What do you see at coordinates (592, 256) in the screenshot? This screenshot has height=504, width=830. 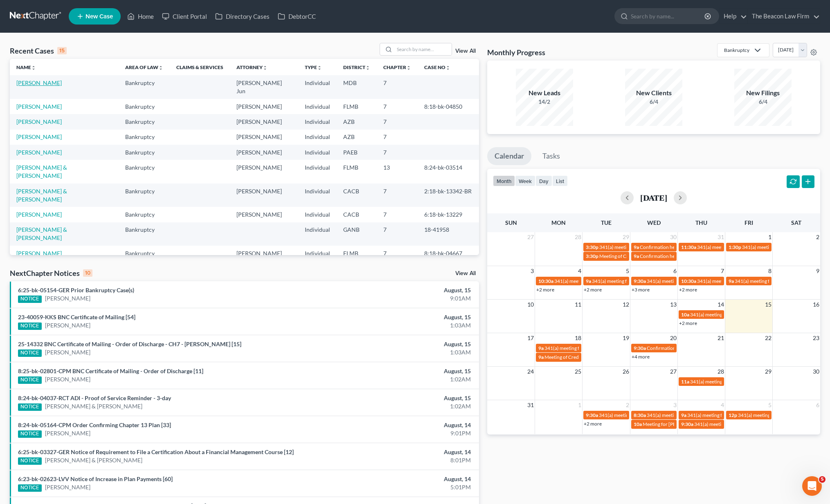 I see `span: 3:30p` at bounding box center [592, 256].